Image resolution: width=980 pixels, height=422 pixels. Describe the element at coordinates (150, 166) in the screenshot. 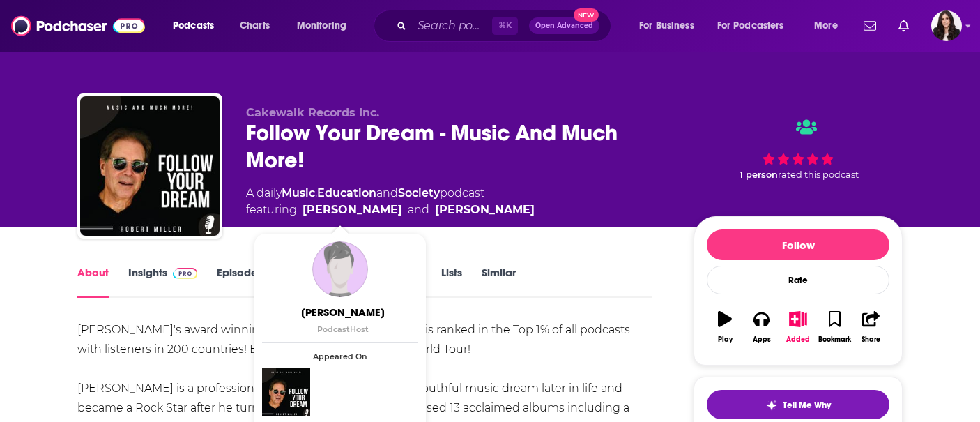

I see `a: Follow Your Dream - Music And Much More!` at that location.